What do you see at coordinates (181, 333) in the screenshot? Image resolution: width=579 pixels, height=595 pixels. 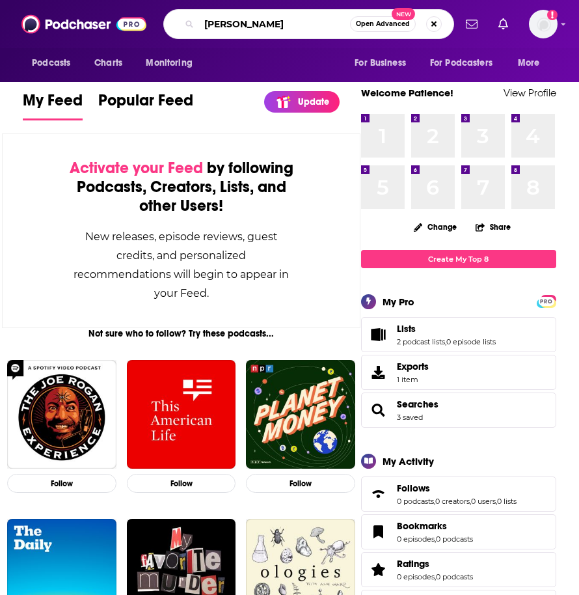 I see `div: Not sure who to follow? Try these podcasts...` at bounding box center [181, 333].